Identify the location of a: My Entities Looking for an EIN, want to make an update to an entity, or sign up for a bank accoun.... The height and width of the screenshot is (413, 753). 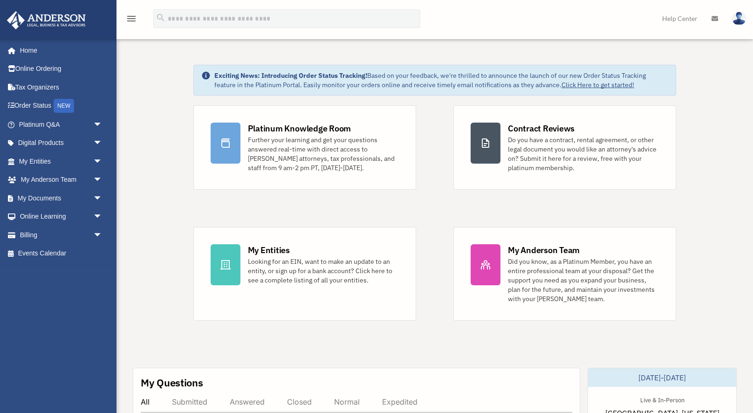
(305, 274).